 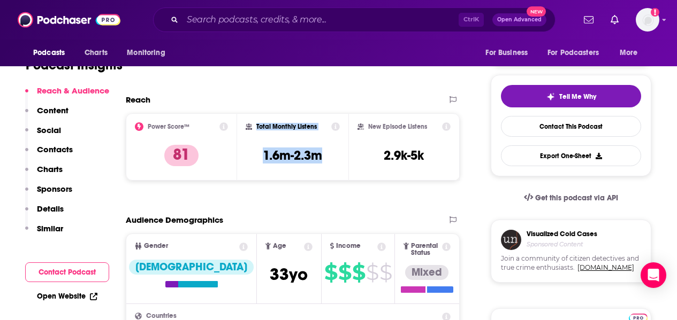 I want to click on h2: Reach, so click(x=138, y=99).